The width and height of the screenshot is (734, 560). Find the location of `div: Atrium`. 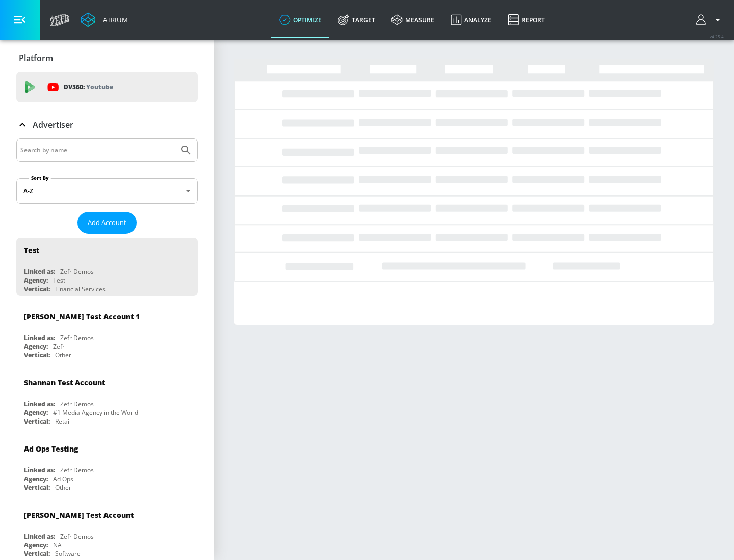

div: Atrium is located at coordinates (114, 20).